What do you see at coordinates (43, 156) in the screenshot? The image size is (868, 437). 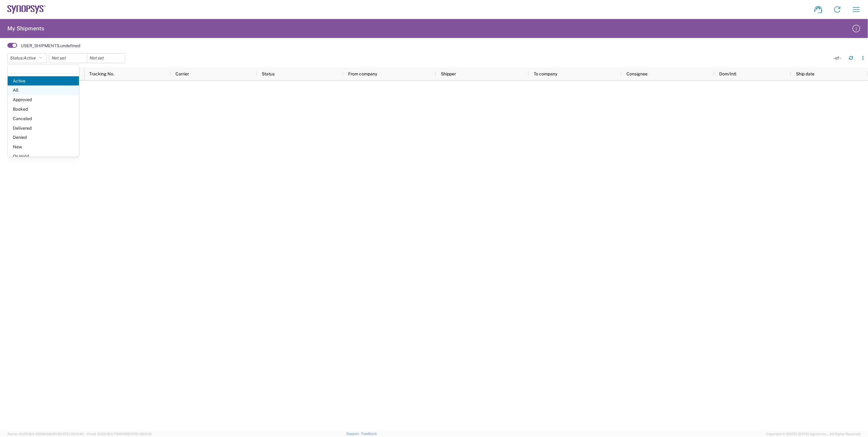 I see `span: On Hold` at bounding box center [43, 156].